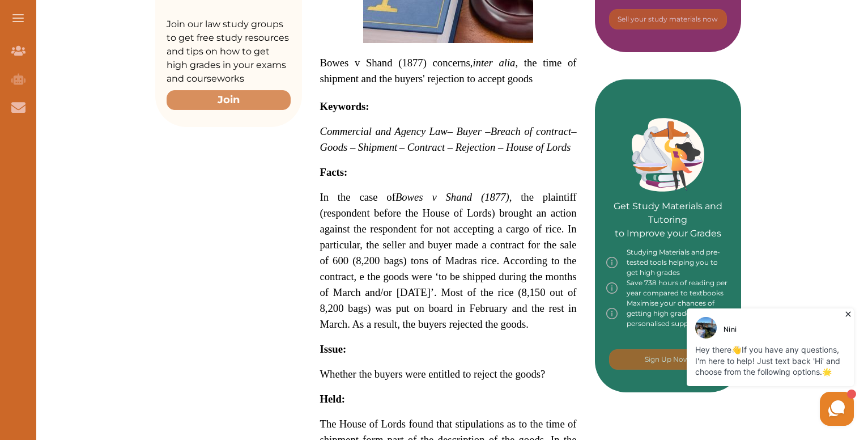 This screenshot has height=440, width=868. What do you see at coordinates (333, 398) in the screenshot?
I see `strong: Held:` at bounding box center [333, 398].